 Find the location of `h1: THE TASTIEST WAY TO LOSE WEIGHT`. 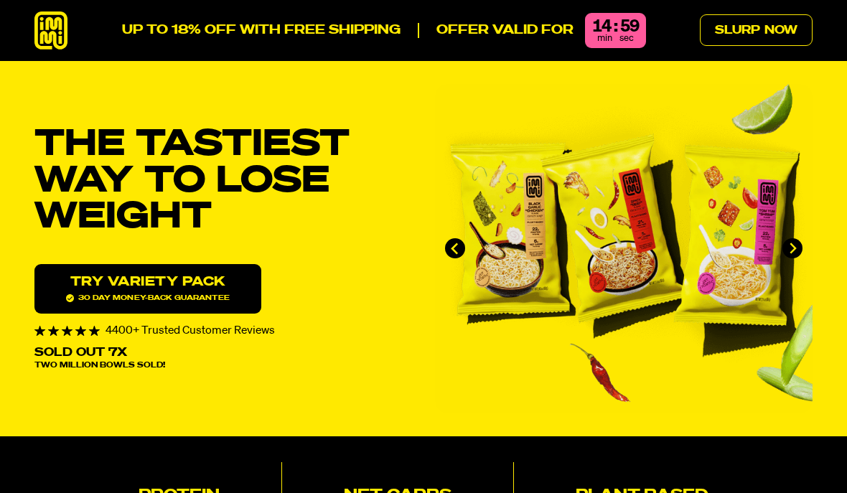

h1: THE TASTIEST WAY TO LOSE WEIGHT is located at coordinates (223, 182).